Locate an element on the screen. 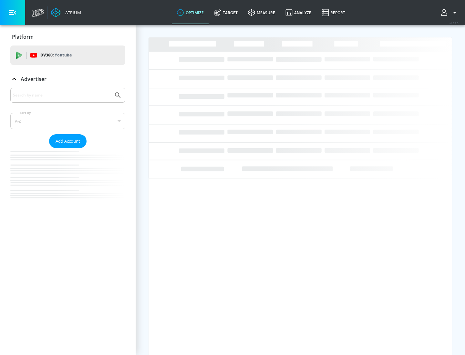 This screenshot has height=355, width=465. p: Advertiser is located at coordinates (34, 79).